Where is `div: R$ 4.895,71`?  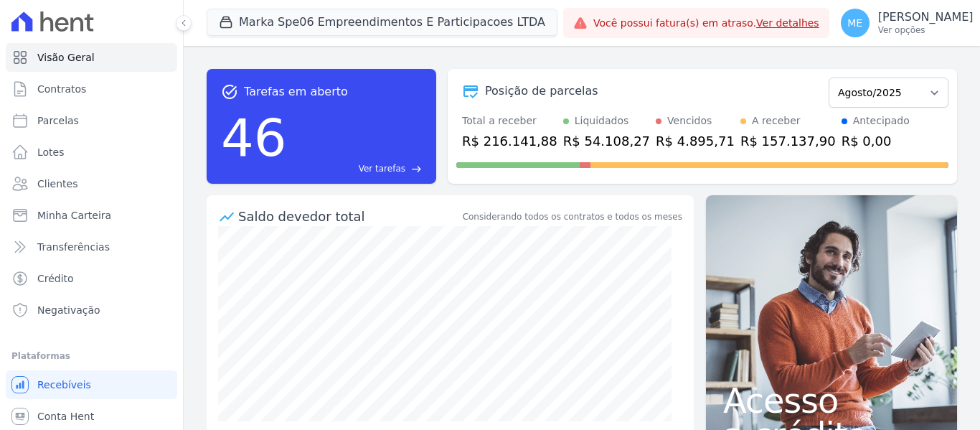 div: R$ 4.895,71 is located at coordinates (695, 141).